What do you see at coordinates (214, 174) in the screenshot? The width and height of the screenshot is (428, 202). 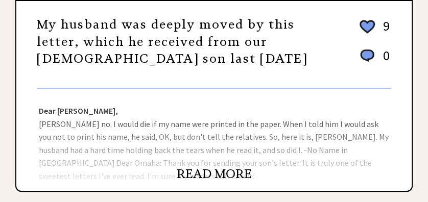 I see `a: READ MORE` at bounding box center [214, 174].